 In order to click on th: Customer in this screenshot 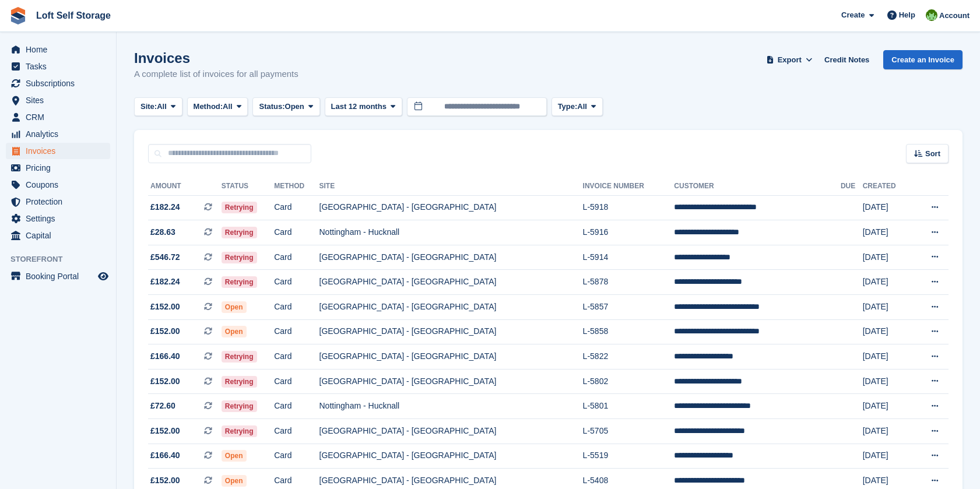, I will do `click(757, 187)`.